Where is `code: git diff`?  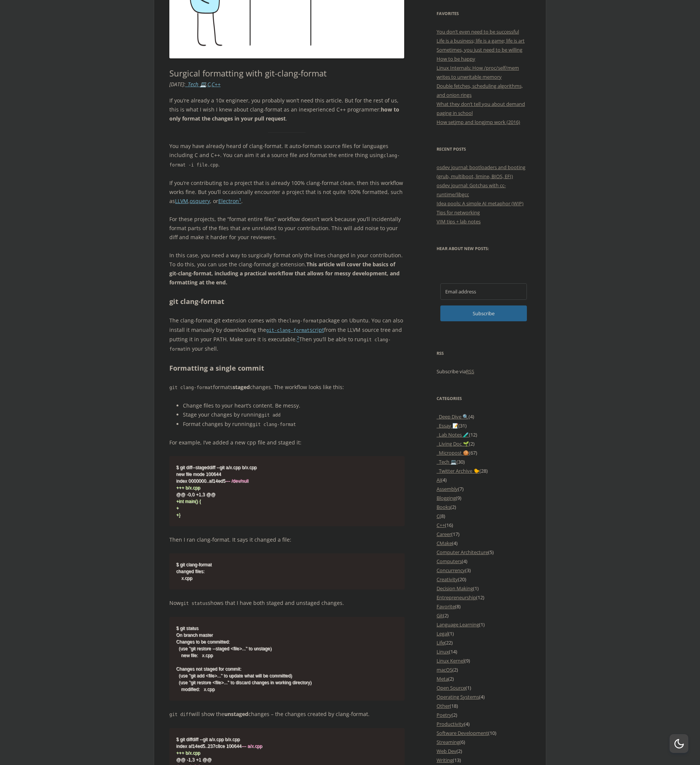
code: git diff is located at coordinates (181, 714).